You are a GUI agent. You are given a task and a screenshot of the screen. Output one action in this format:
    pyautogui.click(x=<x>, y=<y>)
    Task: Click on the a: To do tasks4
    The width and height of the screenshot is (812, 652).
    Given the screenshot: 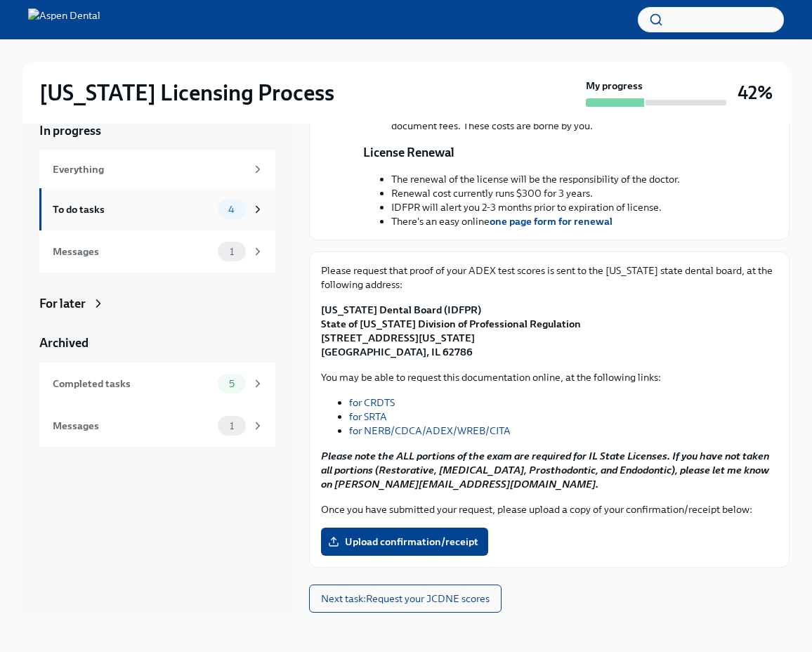 What is the action you would take?
    pyautogui.click(x=157, y=210)
    